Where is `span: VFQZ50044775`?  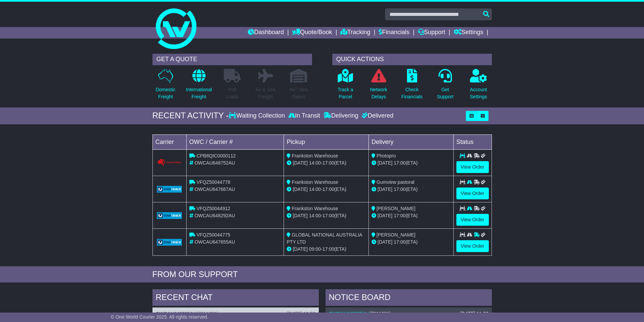 span: VFQZ50044775 is located at coordinates (213, 235).